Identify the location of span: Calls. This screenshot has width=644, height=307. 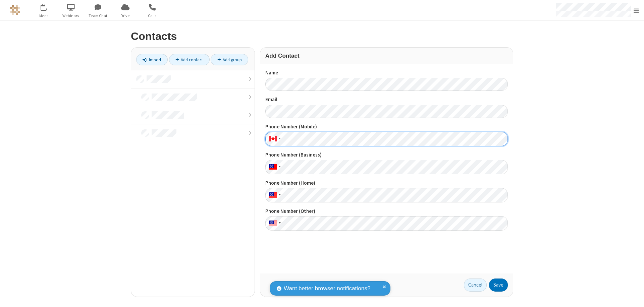
(152, 16).